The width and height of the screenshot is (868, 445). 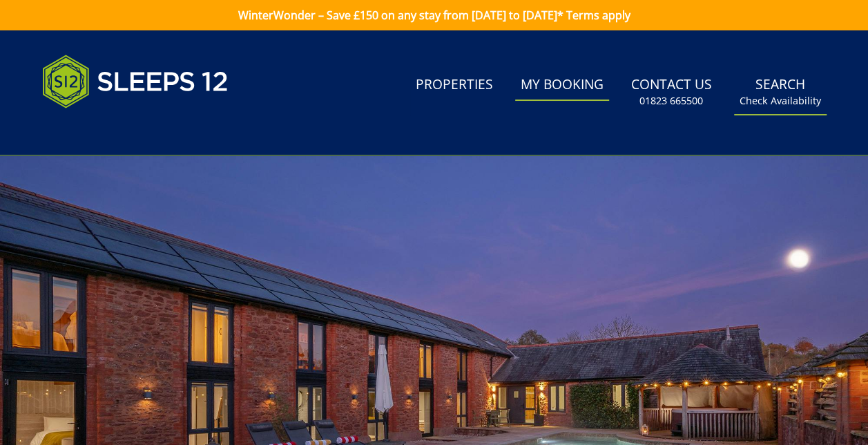 What do you see at coordinates (136, 82) in the screenshot?
I see `img: Sleeps 12` at bounding box center [136, 82].